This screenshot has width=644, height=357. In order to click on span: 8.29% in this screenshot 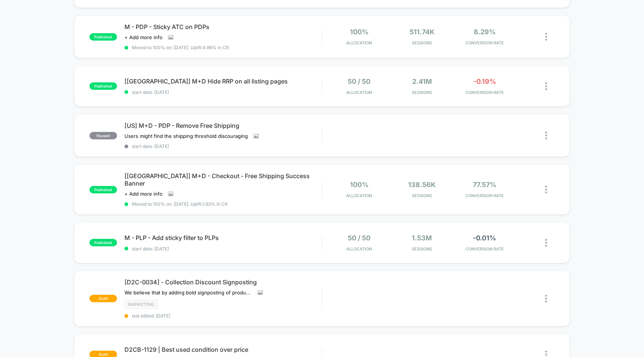, I will do `click(484, 32)`.